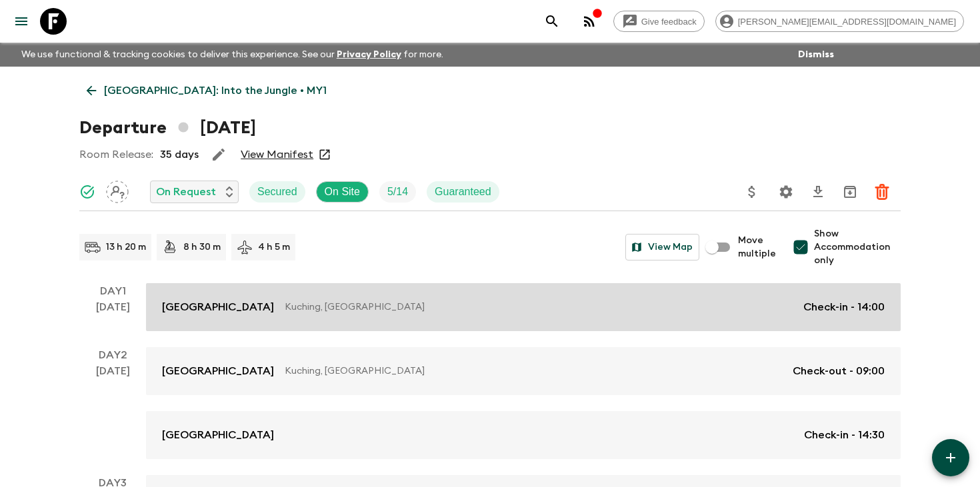 This screenshot has width=980, height=487. I want to click on p: On Request, so click(186, 192).